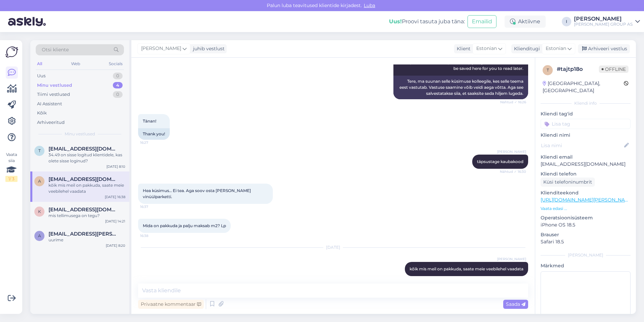 The width and height of the screenshot is (644, 322). I want to click on span: A, so click(39, 235).